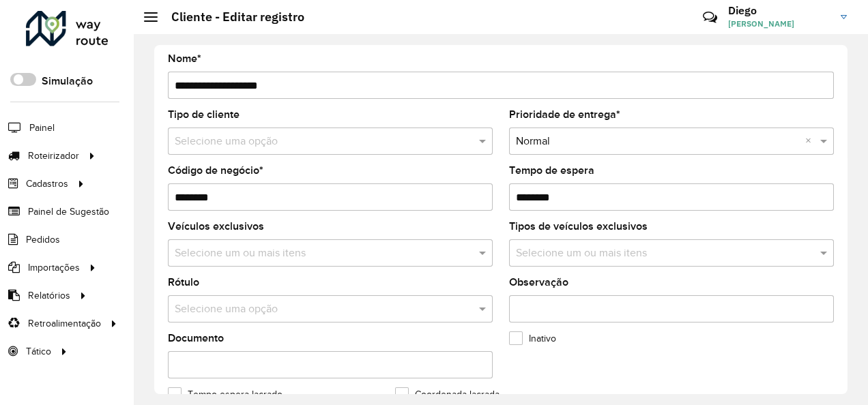  I want to click on label: Veículos exclusivos, so click(215, 226).